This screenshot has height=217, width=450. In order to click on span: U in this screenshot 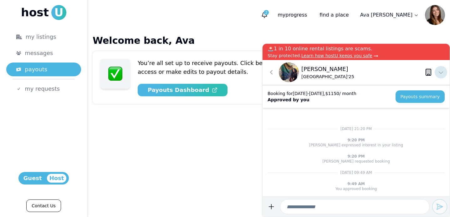, I will do `click(59, 13)`.